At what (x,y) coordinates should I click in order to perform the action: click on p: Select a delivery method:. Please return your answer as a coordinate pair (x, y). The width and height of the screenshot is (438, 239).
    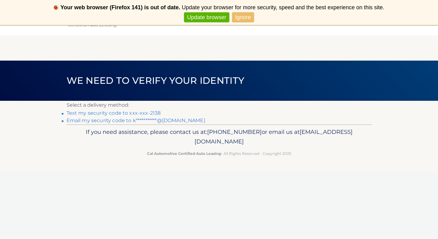
    Looking at the image, I should click on (219, 105).